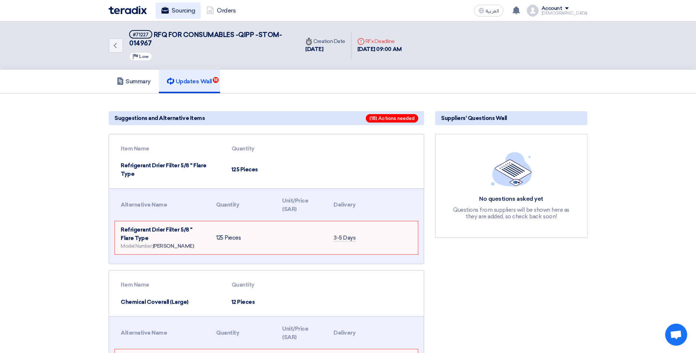 Image resolution: width=696 pixels, height=353 pixels. What do you see at coordinates (128, 10) in the screenshot?
I see `img: Teradix logo` at bounding box center [128, 10].